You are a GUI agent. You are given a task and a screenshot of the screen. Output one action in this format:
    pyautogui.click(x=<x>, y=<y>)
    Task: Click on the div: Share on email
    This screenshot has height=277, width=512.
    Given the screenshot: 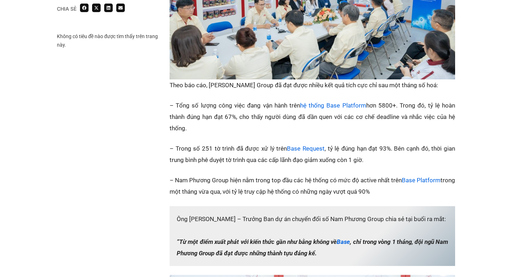 What is the action you would take?
    pyautogui.click(x=121, y=8)
    